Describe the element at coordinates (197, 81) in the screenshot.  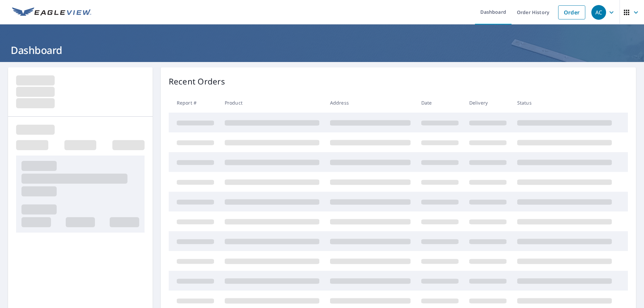
I see `p: Recent Orders` at that location.